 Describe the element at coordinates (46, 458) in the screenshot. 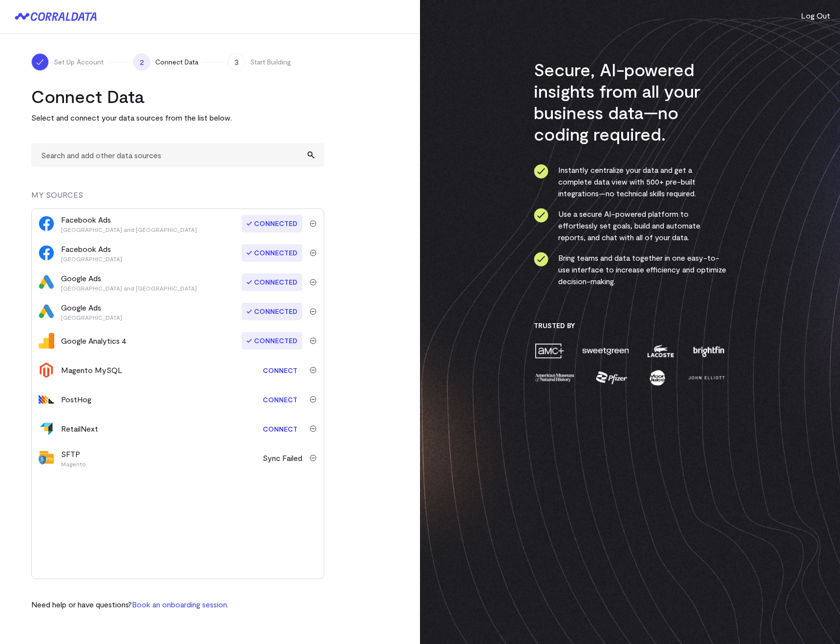

I see `img: sftp-bbd9679b.svg` at that location.